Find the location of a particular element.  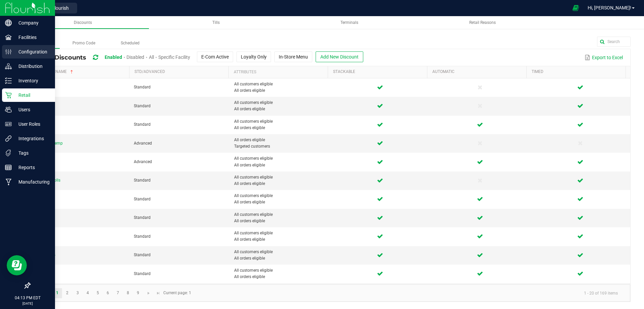

p: User Roles is located at coordinates (32, 124).